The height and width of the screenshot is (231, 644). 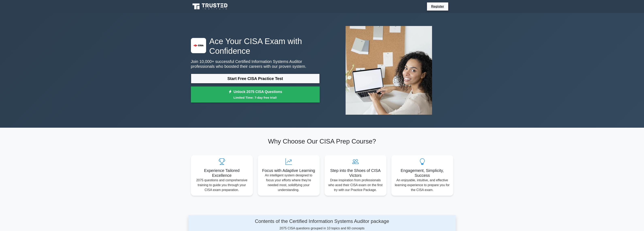 I want to click on p: Join 10,000+ successful Certified Information Systems Auditor professionals who boosted their car..., so click(x=256, y=64).